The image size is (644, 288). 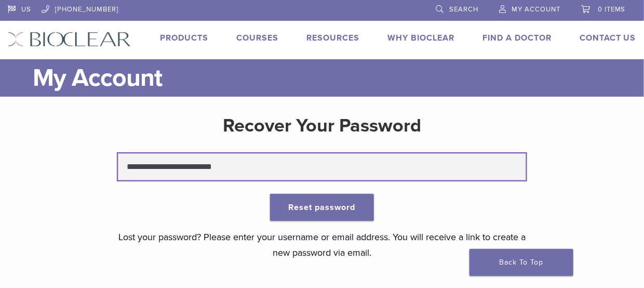 What do you see at coordinates (322, 245) in the screenshot?
I see `p: Lost your password? Please enter your username or email address. You will receive a link to creat...` at bounding box center [322, 245].